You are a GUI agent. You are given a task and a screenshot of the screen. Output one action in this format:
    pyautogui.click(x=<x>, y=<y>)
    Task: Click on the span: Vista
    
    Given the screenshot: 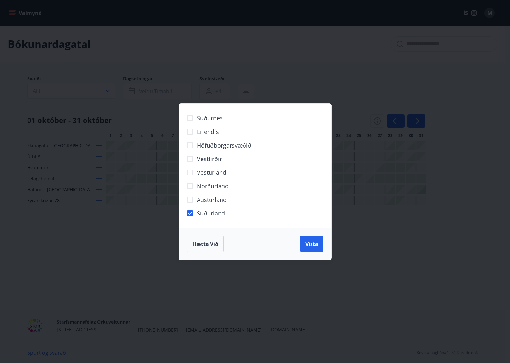 What is the action you would take?
    pyautogui.click(x=312, y=244)
    